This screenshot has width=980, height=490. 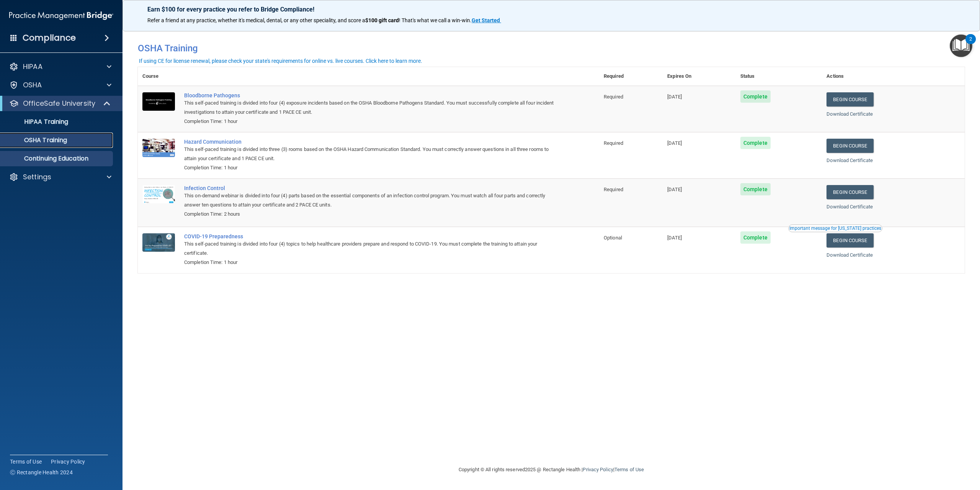 What do you see at coordinates (281, 61) in the screenshot?
I see `div: If using CE for license renewal, please check your state's requirements for online vs. live cours...` at bounding box center [281, 61].